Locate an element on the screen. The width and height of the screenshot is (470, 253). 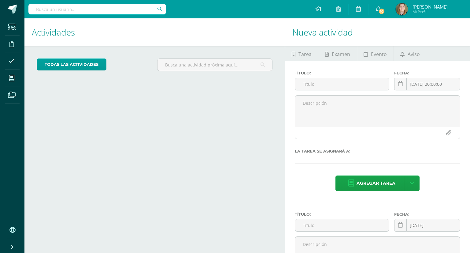
a: todas las Actividades is located at coordinates (72, 64).